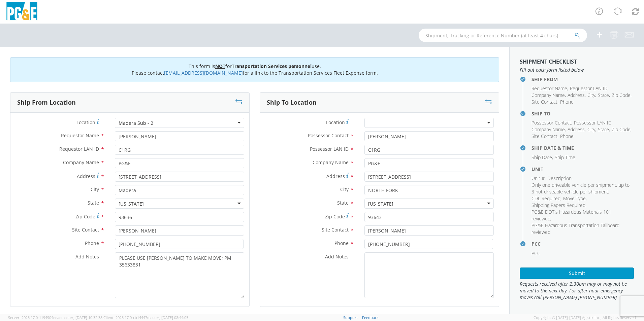  What do you see at coordinates (565, 157) in the screenshot?
I see `span: Ship Time` at bounding box center [565, 157].